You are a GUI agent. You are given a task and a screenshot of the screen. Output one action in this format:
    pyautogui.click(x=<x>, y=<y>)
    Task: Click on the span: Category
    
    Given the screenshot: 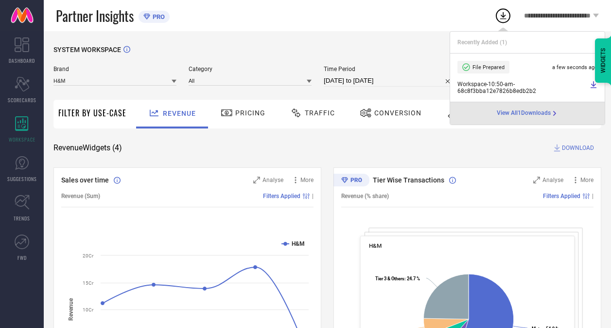 What is the action you would take?
    pyautogui.click(x=250, y=69)
    